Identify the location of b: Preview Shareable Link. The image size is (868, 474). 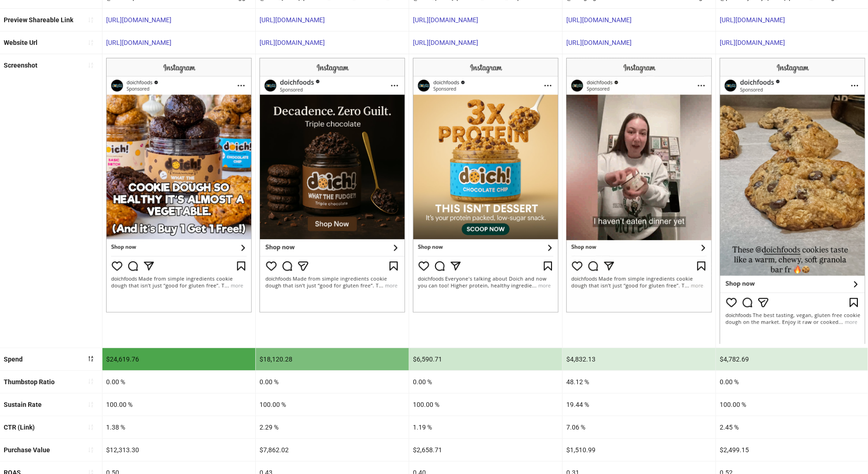
(38, 20).